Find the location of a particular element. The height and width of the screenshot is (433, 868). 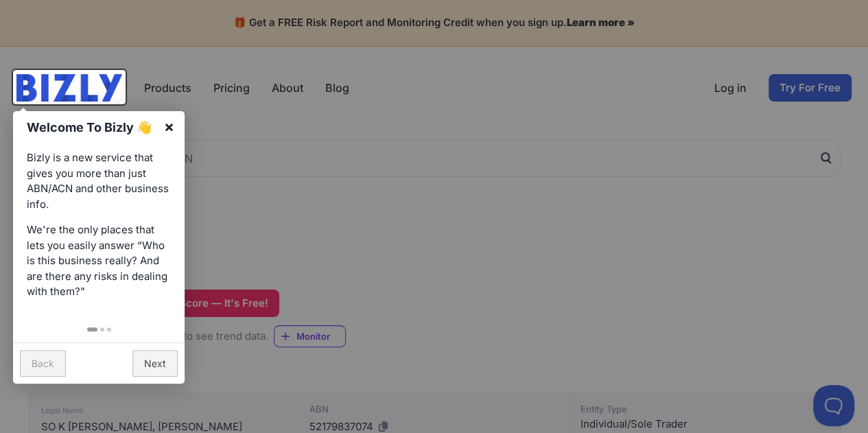

p: We're the only places that lets you easily answer “Who is this business really? And are there any... is located at coordinates (98, 261).